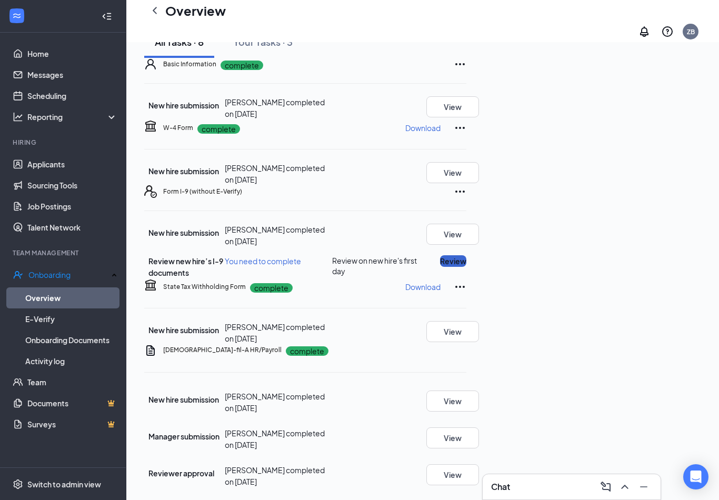 The image size is (719, 500). Describe the element at coordinates (71, 340) in the screenshot. I see `a: Onboarding Documents` at that location.